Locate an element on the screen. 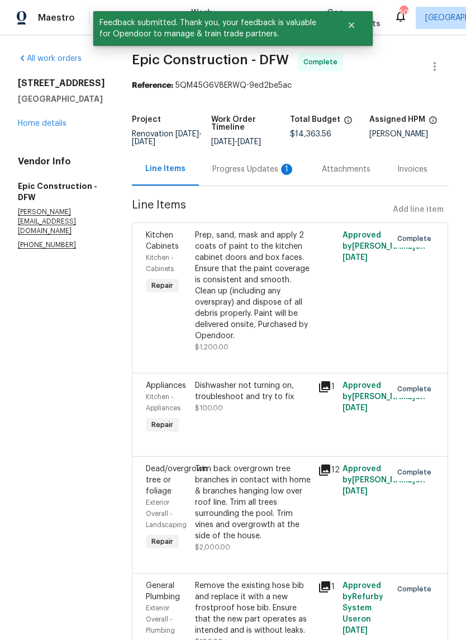 This screenshot has width=466, height=640. div: Invoices is located at coordinates (412, 169).